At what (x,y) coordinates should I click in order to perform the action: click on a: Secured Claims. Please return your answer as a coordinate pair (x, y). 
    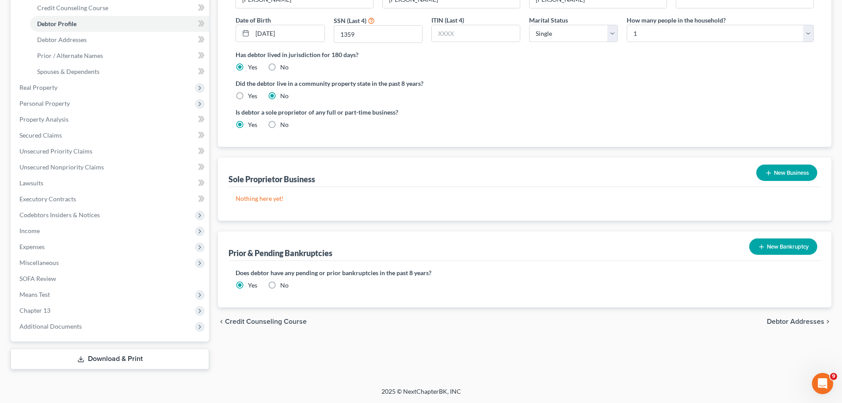
    Looking at the image, I should click on (111, 135).